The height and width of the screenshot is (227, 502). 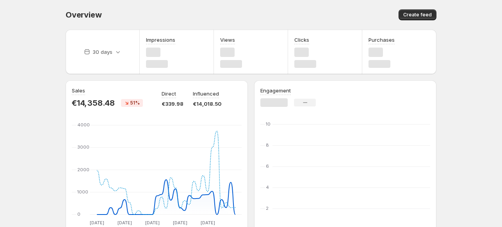 I want to click on text: 2, so click(x=267, y=208).